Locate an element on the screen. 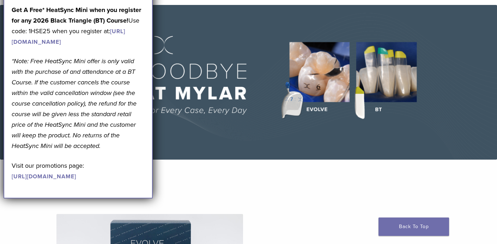  p: Visit our promotions page: is located at coordinates (78, 171).